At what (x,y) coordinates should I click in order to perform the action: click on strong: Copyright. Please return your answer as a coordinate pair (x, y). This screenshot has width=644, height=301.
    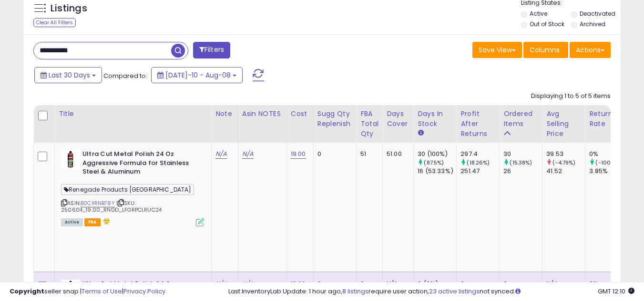
    Looking at the image, I should click on (27, 291).